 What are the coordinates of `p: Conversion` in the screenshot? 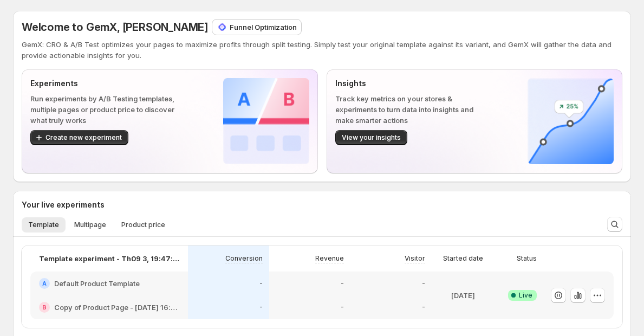 It's located at (244, 259).